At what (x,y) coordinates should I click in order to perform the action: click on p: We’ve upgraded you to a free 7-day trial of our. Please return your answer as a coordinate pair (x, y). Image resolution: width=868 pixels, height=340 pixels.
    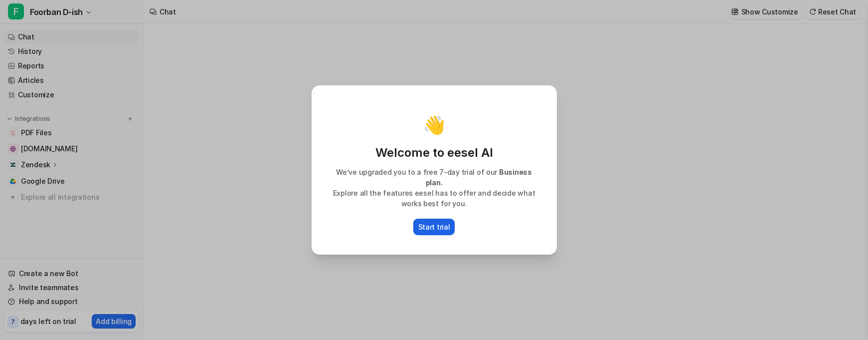
    Looking at the image, I should click on (434, 177).